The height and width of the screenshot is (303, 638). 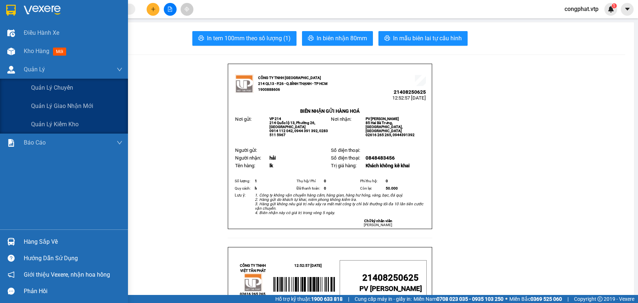 What do you see at coordinates (392, 188) in the screenshot?
I see `span: 50.000` at bounding box center [392, 188].